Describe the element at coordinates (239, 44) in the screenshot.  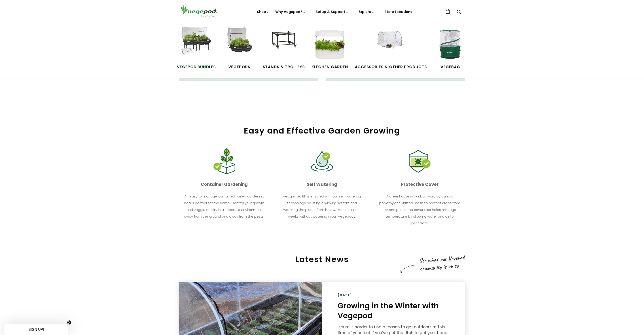
I see `img: Raised Garden Kits` at that location.